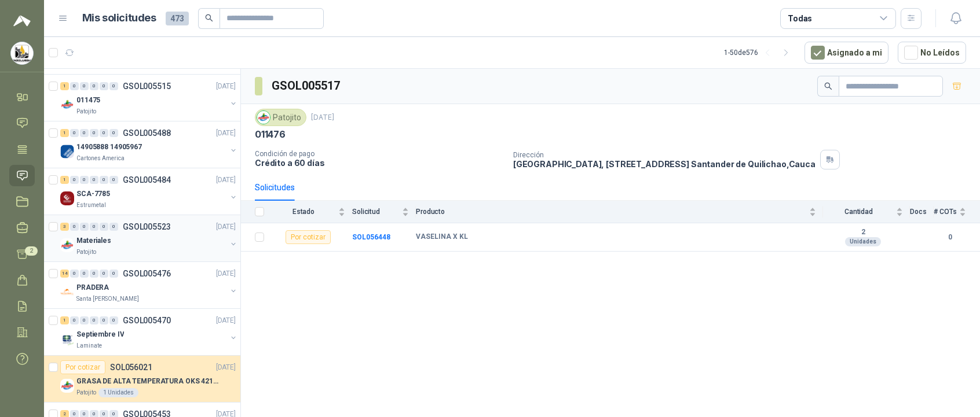 The width and height of the screenshot is (980, 417). What do you see at coordinates (664, 155) in the screenshot?
I see `p: Dirección` at bounding box center [664, 155].